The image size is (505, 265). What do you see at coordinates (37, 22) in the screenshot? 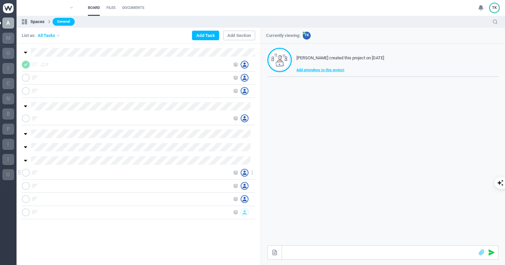
I see `p: Spaces` at bounding box center [37, 22].